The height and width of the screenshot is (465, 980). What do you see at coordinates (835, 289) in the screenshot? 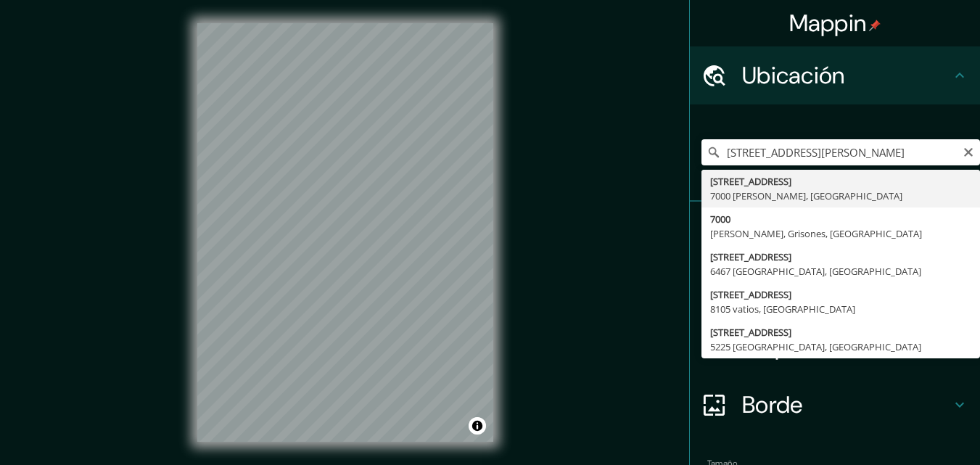
I see `div: Estilo` at bounding box center [835, 289].